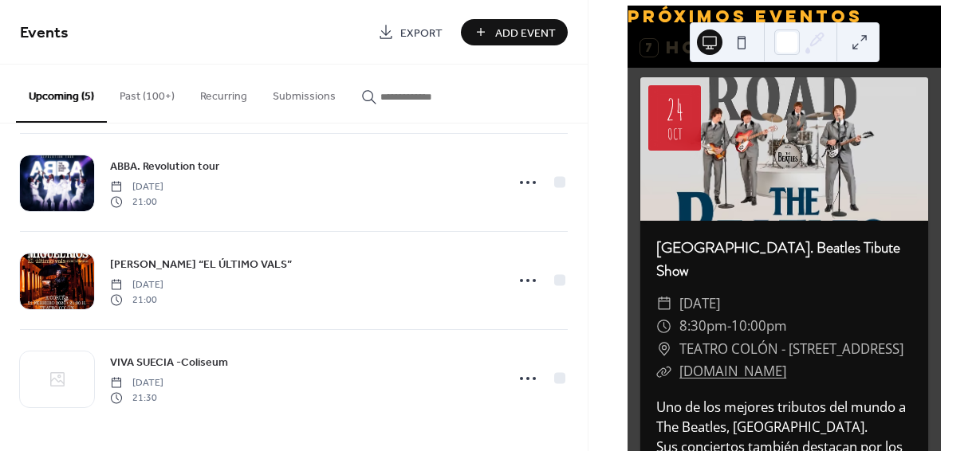 The image size is (980, 451). I want to click on span: 21:30, so click(136, 398).